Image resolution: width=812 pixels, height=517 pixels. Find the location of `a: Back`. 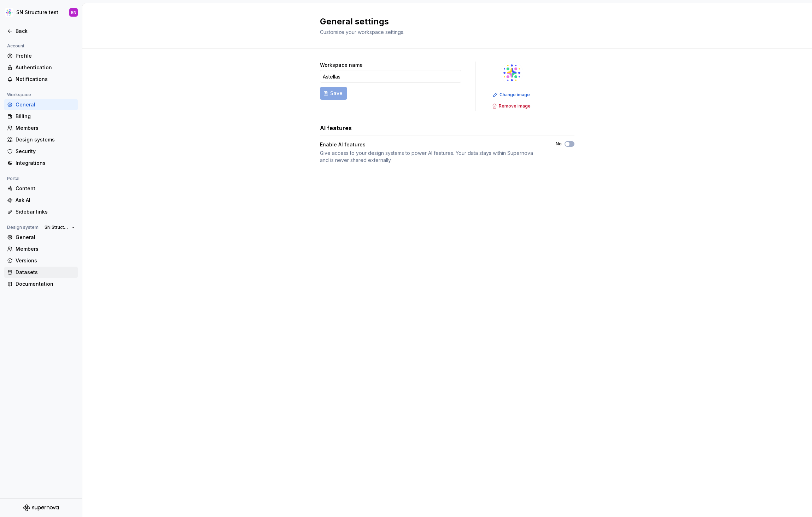

a: Back is located at coordinates (41, 31).